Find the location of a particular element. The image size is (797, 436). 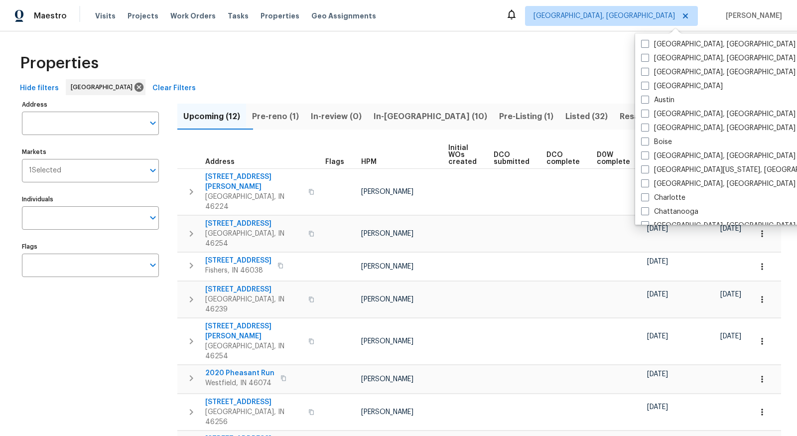

label: Charlotte is located at coordinates (663, 198).